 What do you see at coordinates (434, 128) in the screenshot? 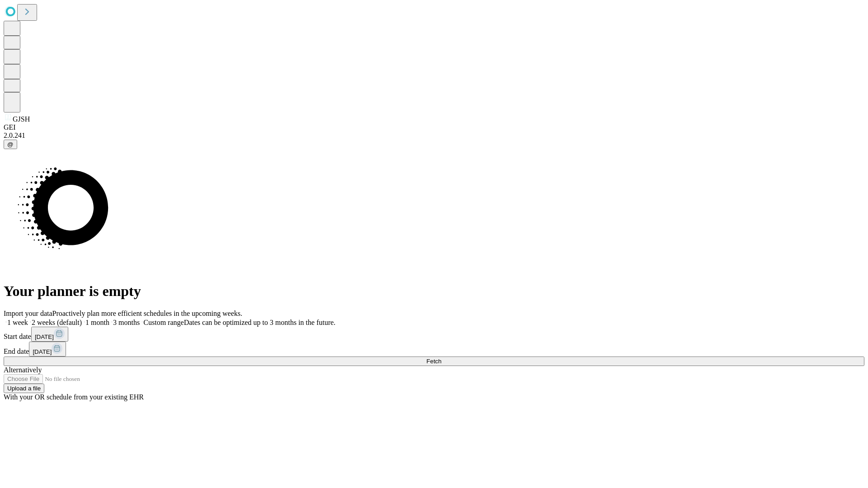
I see `div: GEI` at bounding box center [434, 128].